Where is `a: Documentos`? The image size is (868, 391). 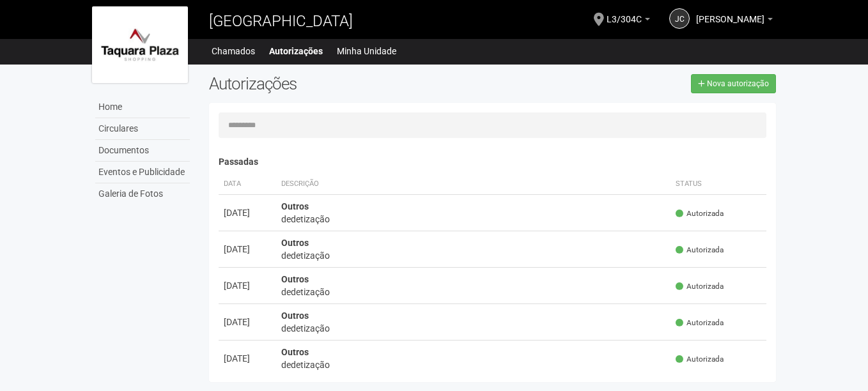 a: Documentos is located at coordinates (142, 150).